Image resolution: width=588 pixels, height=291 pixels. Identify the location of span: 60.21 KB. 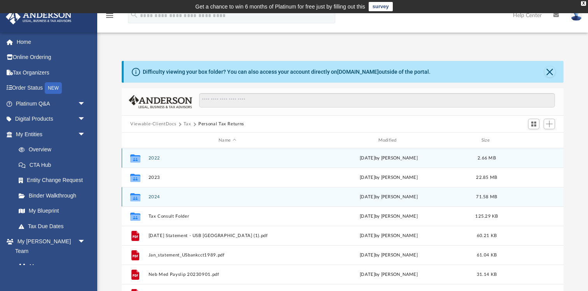
(486, 236).